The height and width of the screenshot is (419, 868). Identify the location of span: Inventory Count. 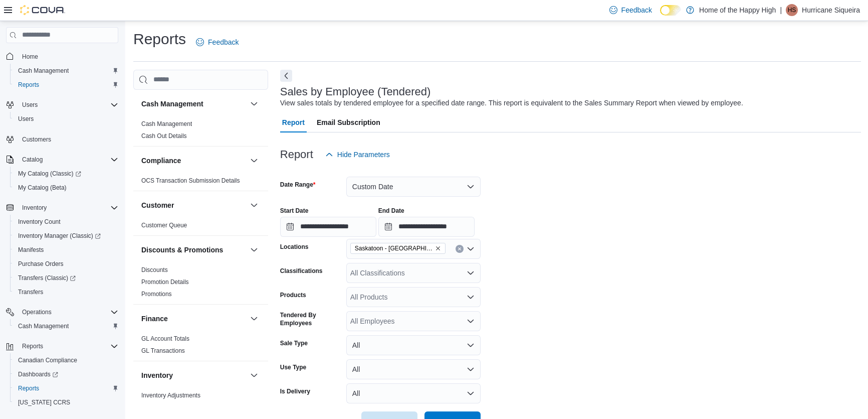
(39, 222).